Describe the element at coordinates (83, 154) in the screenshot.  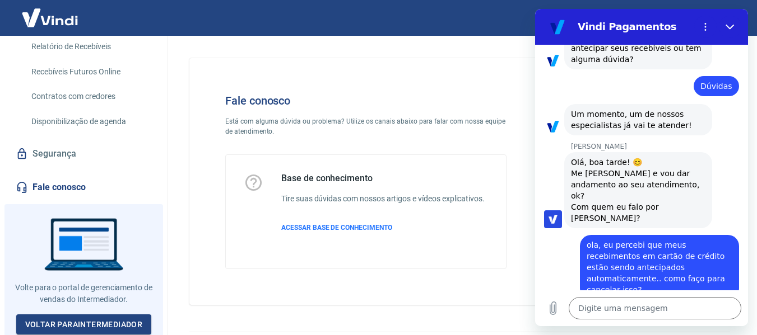
I see `a: Segurança` at that location.